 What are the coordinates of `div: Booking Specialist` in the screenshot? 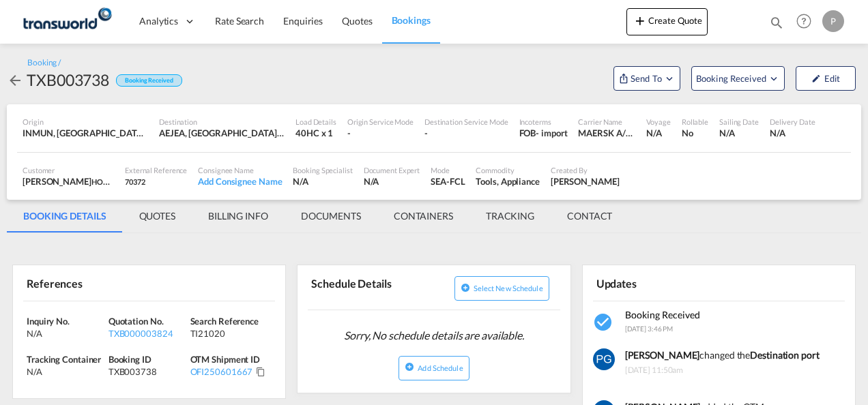 It's located at (322, 170).